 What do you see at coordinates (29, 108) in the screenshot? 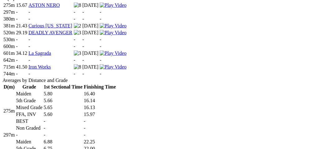
I see `td: Mixed Grade` at bounding box center [29, 108].